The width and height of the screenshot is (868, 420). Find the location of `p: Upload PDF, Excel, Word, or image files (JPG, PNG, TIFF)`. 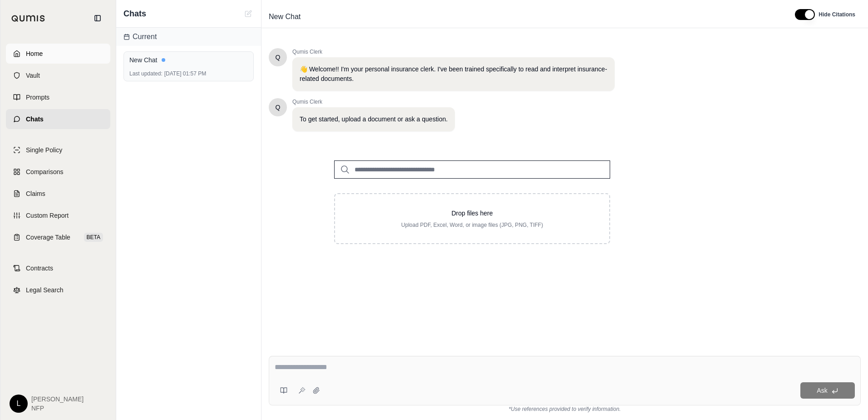

p: Upload PDF, Excel, Word, or image files (JPG, PNG, TIFF) is located at coordinates (472, 225).